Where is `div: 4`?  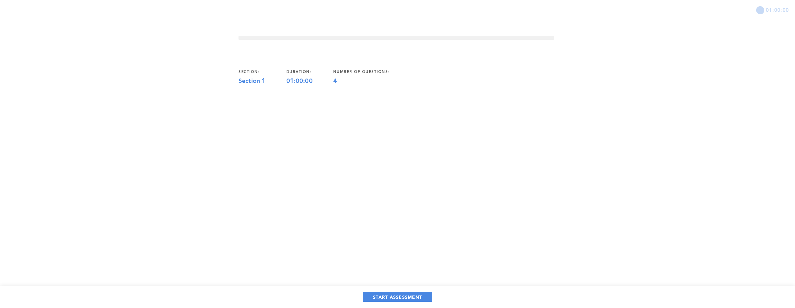 div: 4 is located at coordinates (372, 81).